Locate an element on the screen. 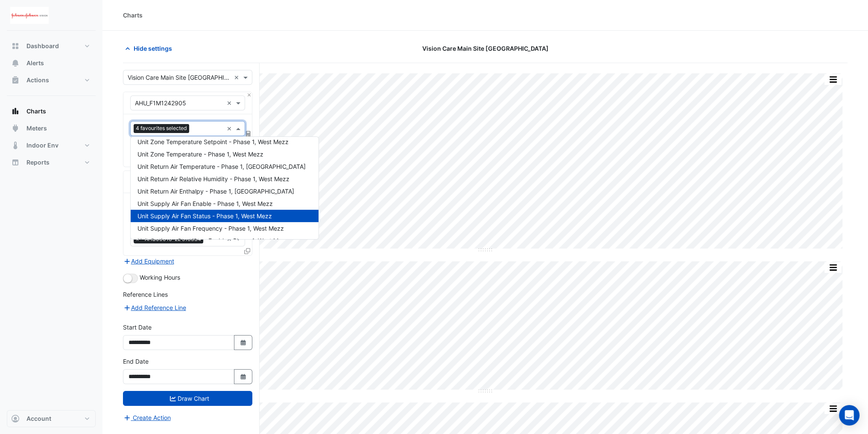 The height and width of the screenshot is (434, 868). span: Clone Favourites and Tasks from this Equipment to other Equipment is located at coordinates (247, 251).